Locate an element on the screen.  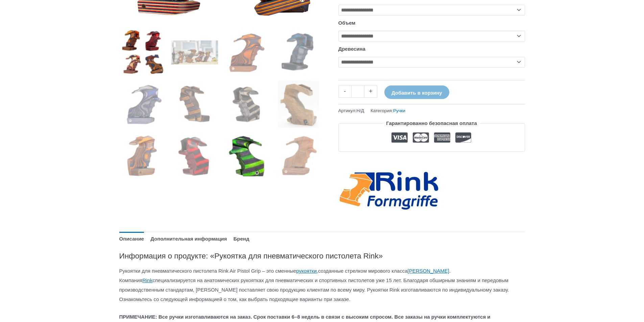
a: Rink-Formgriffe is located at coordinates (389, 190).